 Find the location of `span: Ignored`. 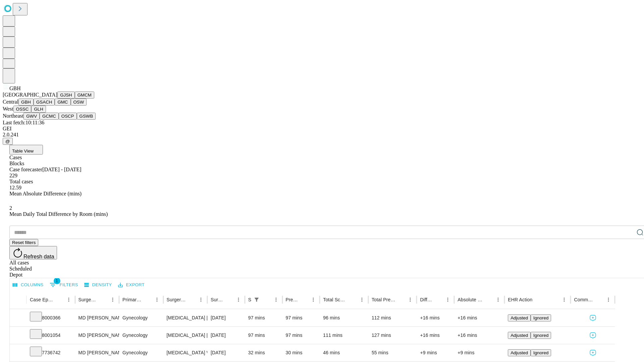

span: Ignored is located at coordinates (541, 335).